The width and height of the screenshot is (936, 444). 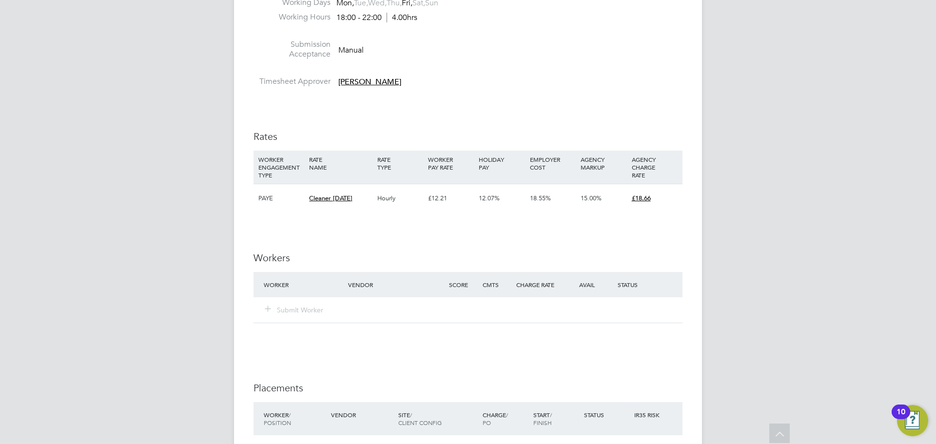 I want to click on div: Score, so click(x=463, y=285).